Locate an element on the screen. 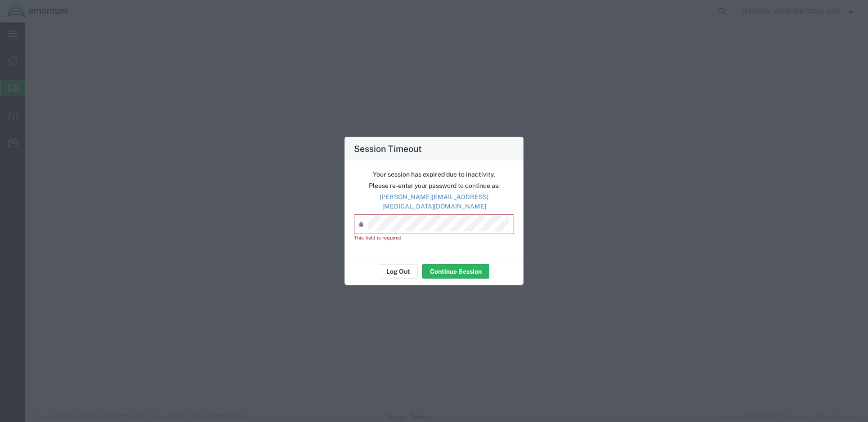 The height and width of the screenshot is (422, 868). p: Your session has expired due to inactivity. is located at coordinates (434, 174).